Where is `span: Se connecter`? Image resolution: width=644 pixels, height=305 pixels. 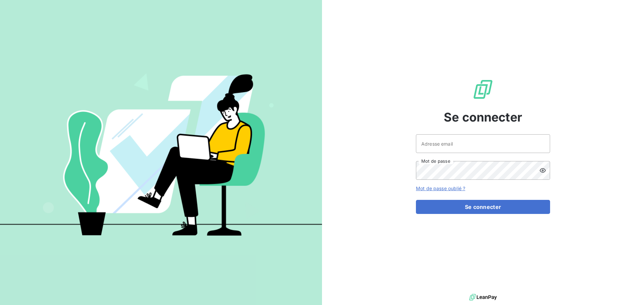 span: Se connecter is located at coordinates (483, 117).